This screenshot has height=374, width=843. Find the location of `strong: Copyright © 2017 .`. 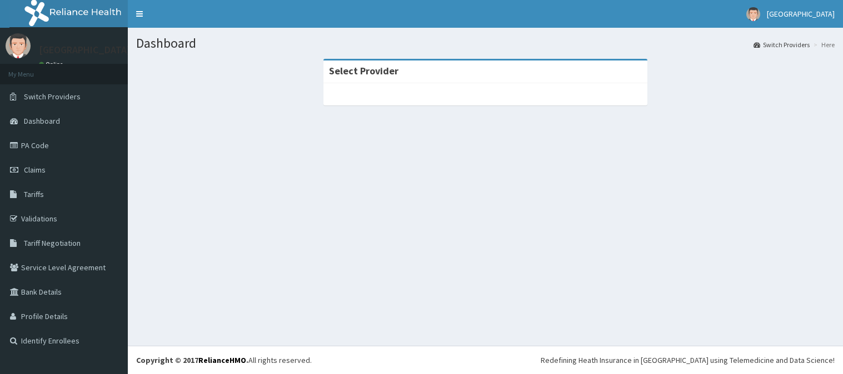

strong: Copyright © 2017 . is located at coordinates (192, 361).